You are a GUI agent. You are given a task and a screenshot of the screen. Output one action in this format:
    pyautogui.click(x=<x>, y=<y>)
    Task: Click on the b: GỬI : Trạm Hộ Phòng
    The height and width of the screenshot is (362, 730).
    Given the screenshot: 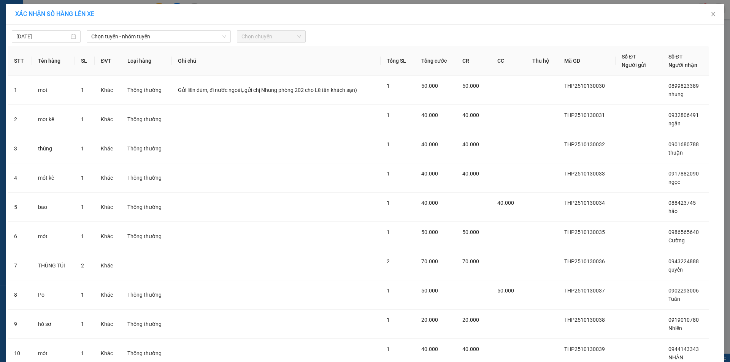 What is the action you would take?
    pyautogui.click(x=59, y=61)
    